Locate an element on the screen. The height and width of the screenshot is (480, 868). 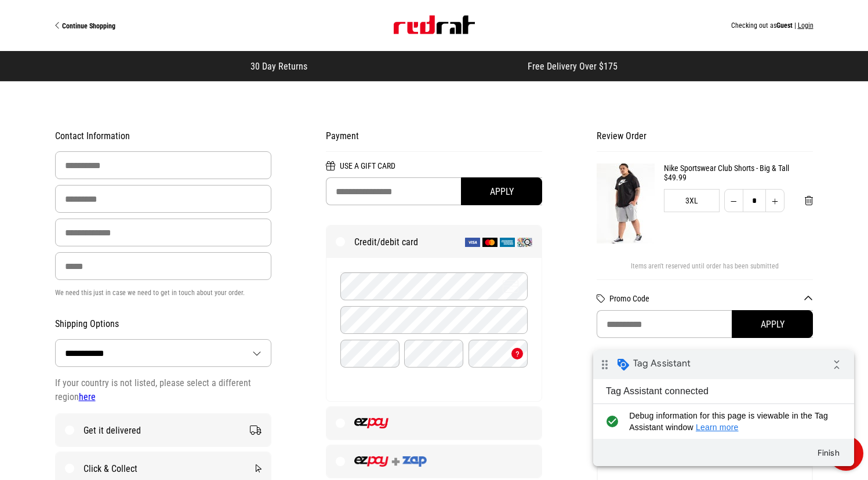
button: Remove from cart is located at coordinates (809, 200).